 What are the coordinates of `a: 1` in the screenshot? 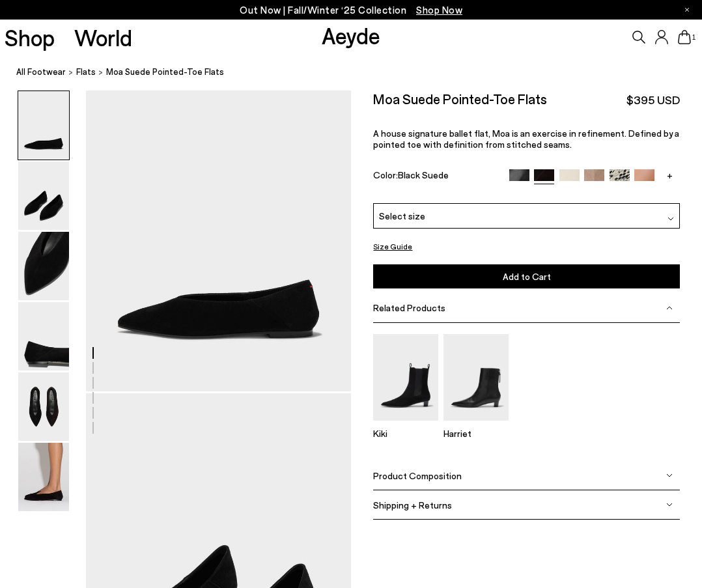 It's located at (684, 37).